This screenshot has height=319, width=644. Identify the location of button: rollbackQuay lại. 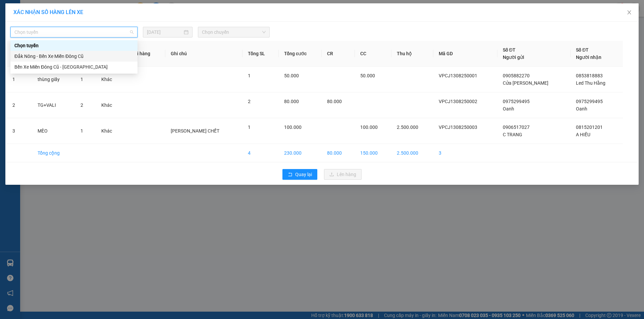
(300, 175).